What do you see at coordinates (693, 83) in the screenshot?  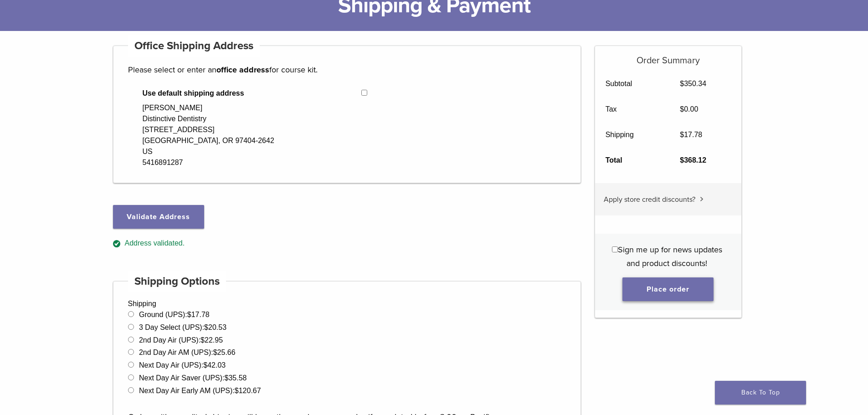 I see `bdi: 350.34` at bounding box center [693, 83].